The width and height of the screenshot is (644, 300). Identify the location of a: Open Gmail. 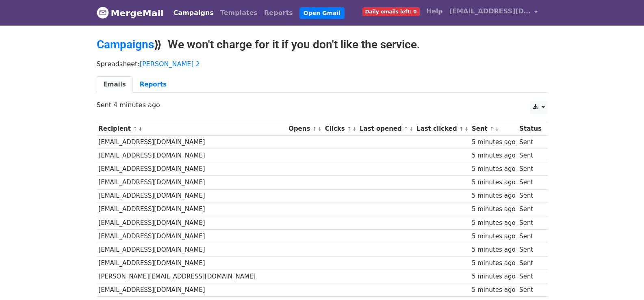
(322, 13).